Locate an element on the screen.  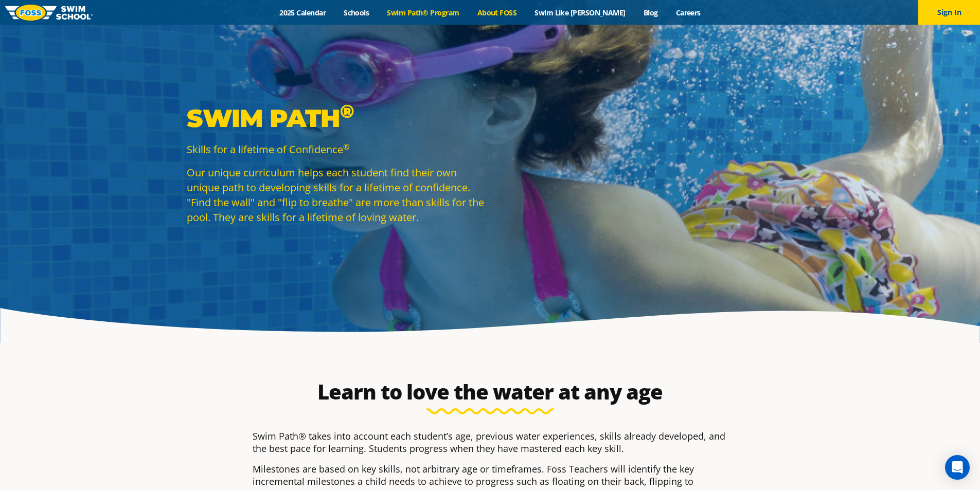
a: 2025 Calendar is located at coordinates (302, 12).